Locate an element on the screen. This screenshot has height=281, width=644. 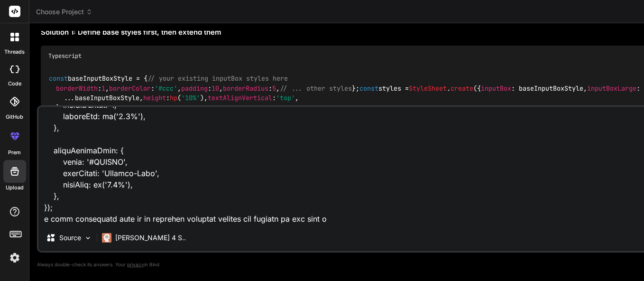
img: settings is located at coordinates (15, 258).